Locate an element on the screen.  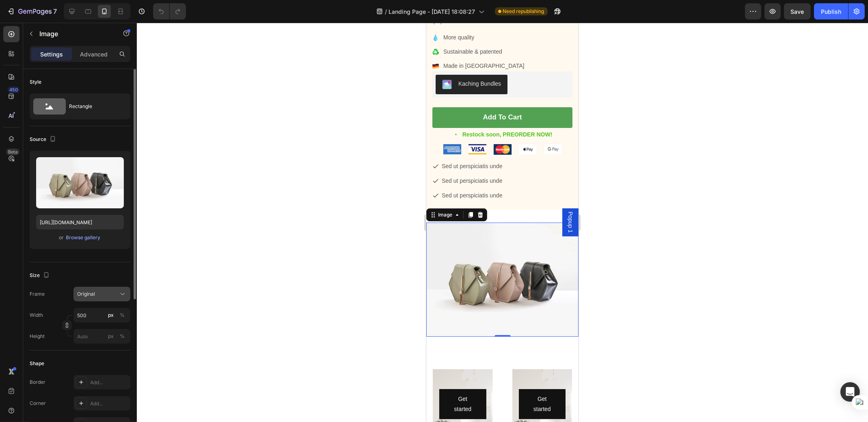
button: Kaching Bundles is located at coordinates (45, 61).